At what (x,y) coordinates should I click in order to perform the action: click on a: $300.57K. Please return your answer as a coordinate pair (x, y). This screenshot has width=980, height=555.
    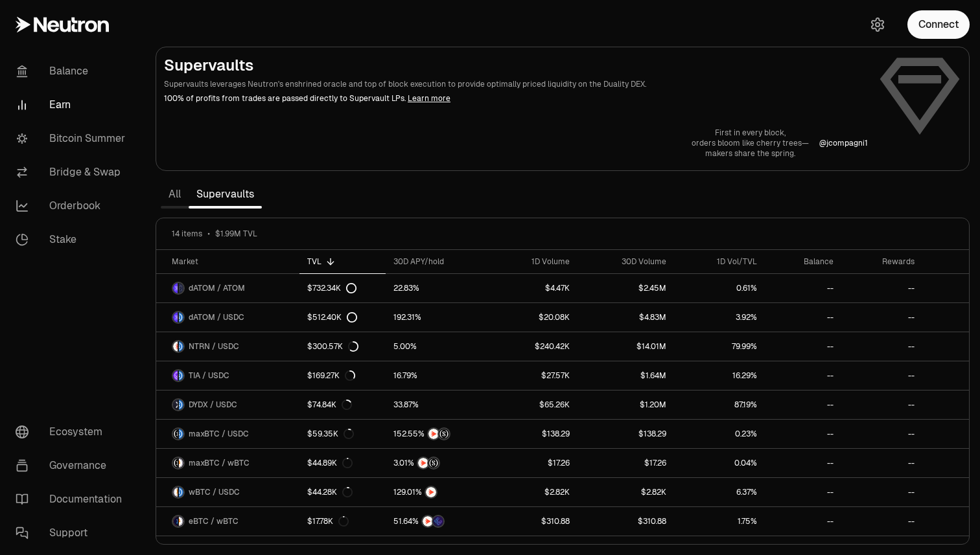
    Looking at the image, I should click on (342, 346).